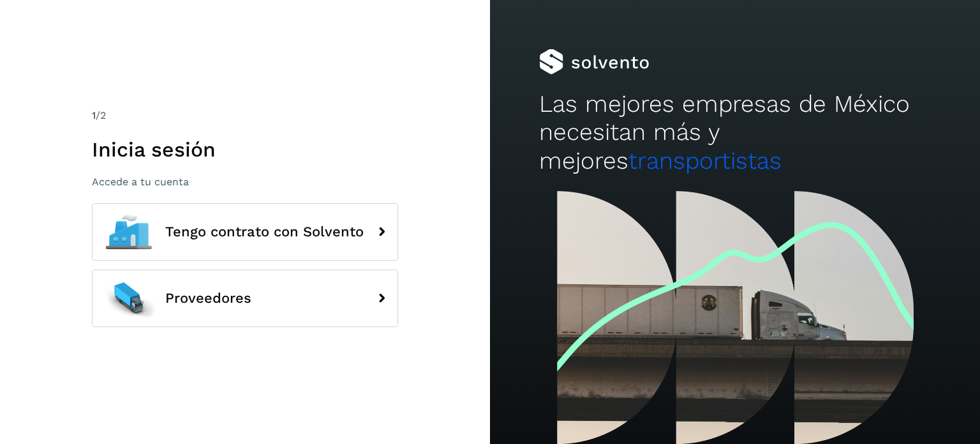 This screenshot has width=980, height=444. What do you see at coordinates (705, 160) in the screenshot?
I see `span: transportistas` at bounding box center [705, 160].